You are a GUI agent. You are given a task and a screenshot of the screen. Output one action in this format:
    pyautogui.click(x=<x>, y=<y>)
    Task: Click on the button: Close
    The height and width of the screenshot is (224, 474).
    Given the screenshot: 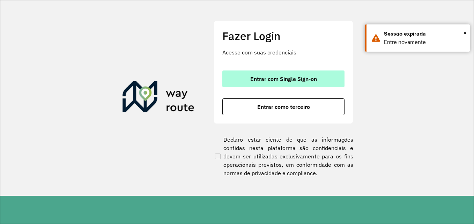 What is the action you would take?
    pyautogui.click(x=465, y=33)
    